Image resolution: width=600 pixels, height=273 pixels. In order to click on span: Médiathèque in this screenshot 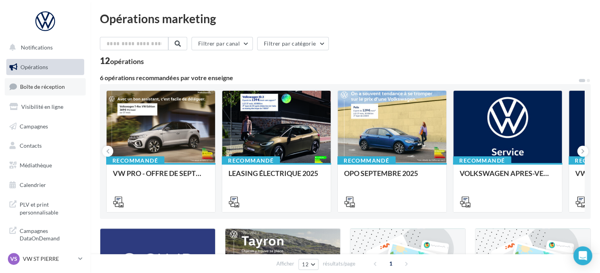, I will do `click(36, 165)`.